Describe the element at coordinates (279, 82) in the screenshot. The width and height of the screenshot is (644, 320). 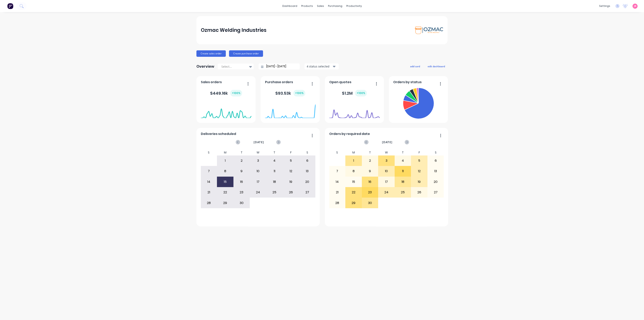
I see `span: Purchase orders` at that location.